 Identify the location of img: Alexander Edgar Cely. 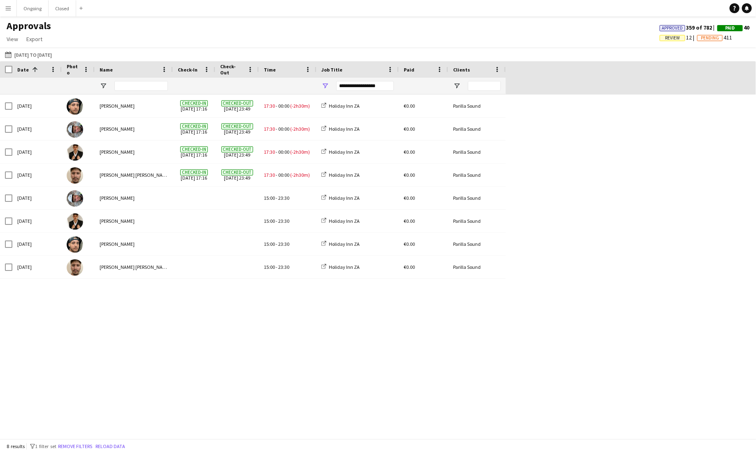
(75, 268).